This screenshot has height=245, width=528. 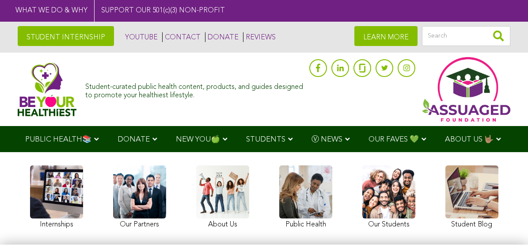 I want to click on span: Ⓥ NEWS, so click(x=327, y=139).